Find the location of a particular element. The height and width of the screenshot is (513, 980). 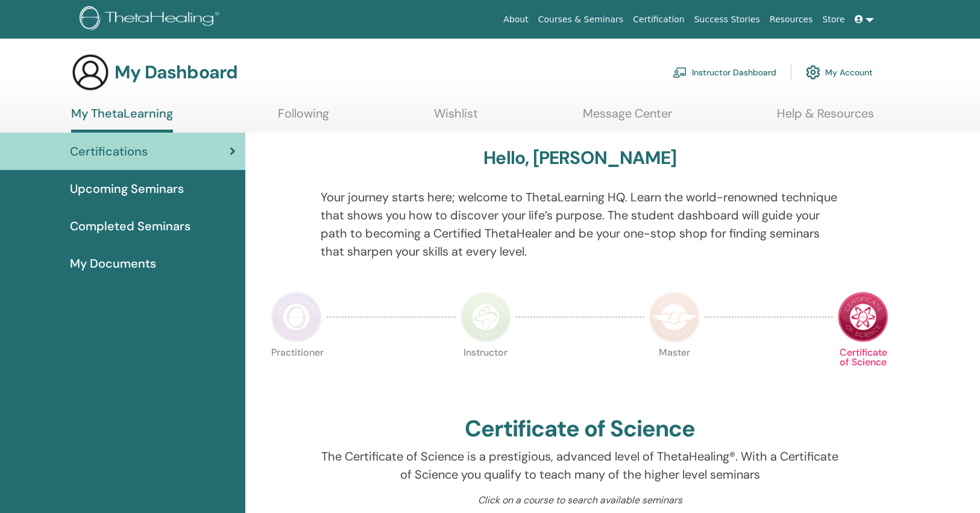

img: chalkboard-teacher.svg is located at coordinates (680, 72).